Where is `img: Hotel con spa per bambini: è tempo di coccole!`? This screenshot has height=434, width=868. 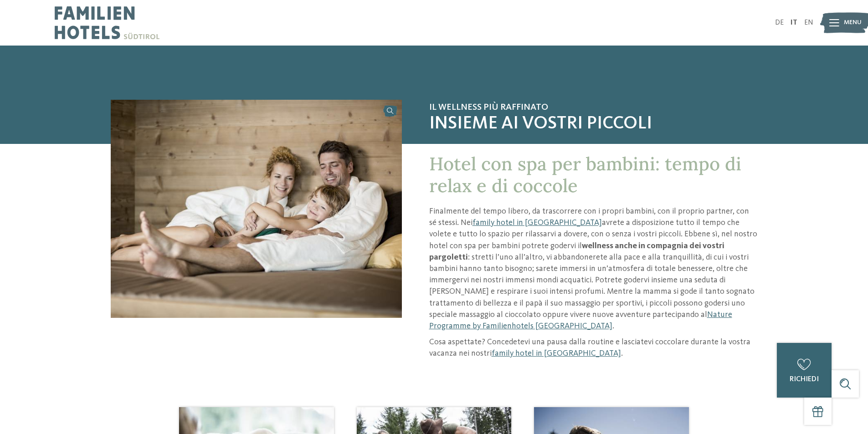 img: Hotel con spa per bambini: è tempo di coccole! is located at coordinates (256, 208).